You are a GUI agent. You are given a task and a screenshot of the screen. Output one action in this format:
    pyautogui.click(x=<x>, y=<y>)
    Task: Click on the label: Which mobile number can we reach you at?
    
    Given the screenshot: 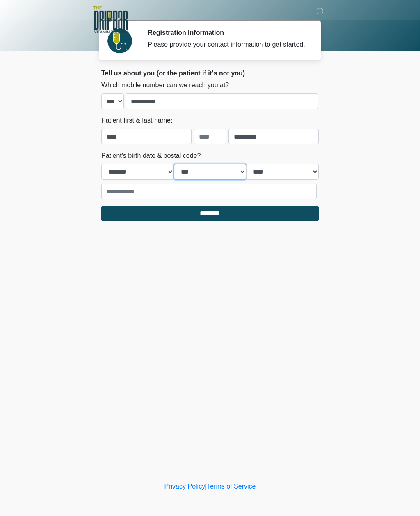 What is the action you would take?
    pyautogui.click(x=165, y=85)
    